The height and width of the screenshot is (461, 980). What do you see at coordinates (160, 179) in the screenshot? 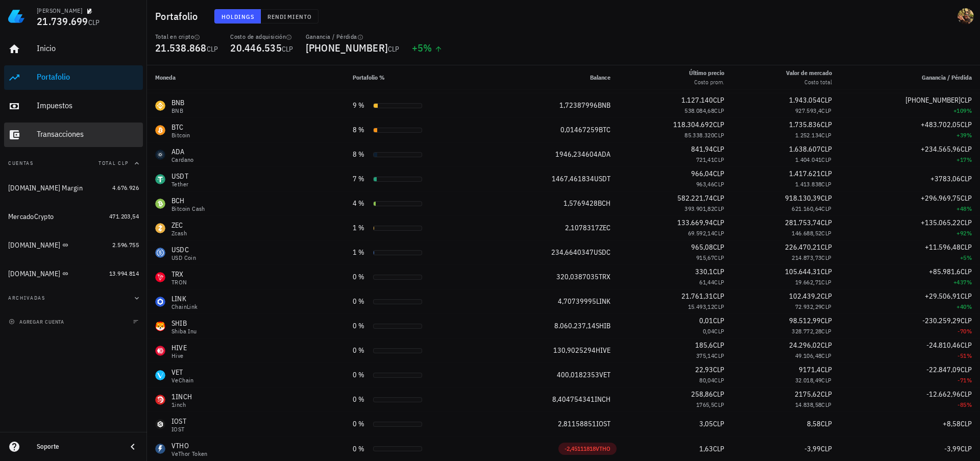
I see `div: USDT-icon` at bounding box center [160, 179].